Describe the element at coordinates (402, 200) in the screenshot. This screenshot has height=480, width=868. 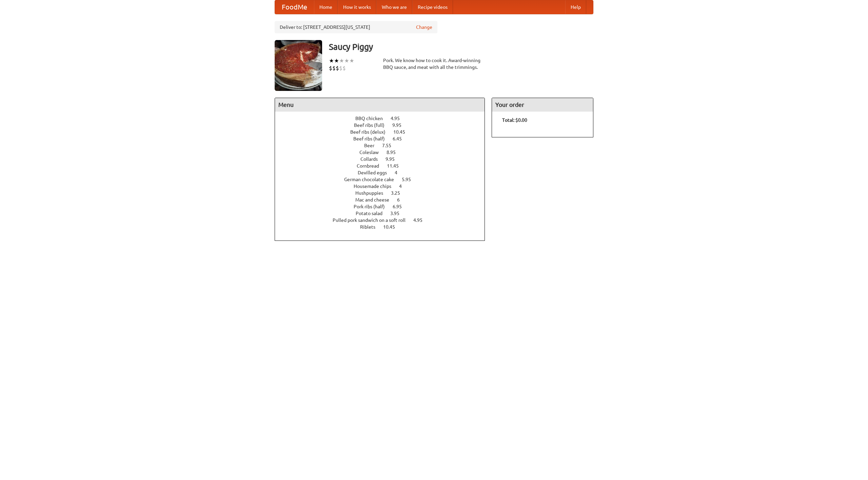
I see `span: 6` at that location.